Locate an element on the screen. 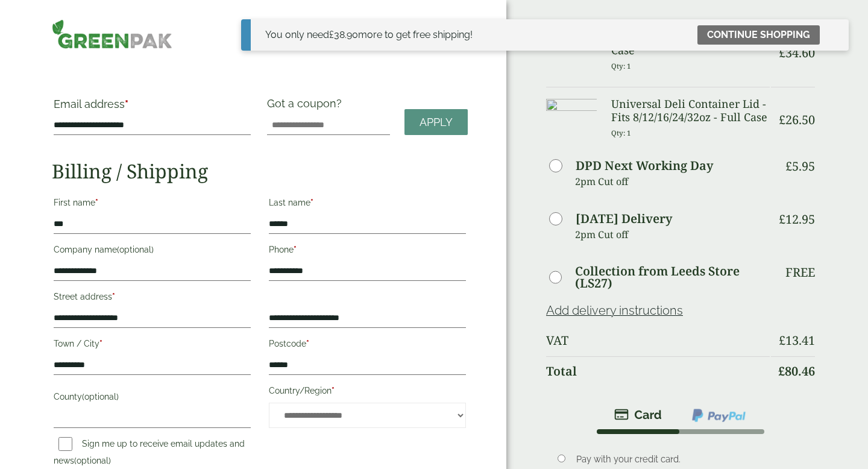  bdi: 80.46 is located at coordinates (796, 370).